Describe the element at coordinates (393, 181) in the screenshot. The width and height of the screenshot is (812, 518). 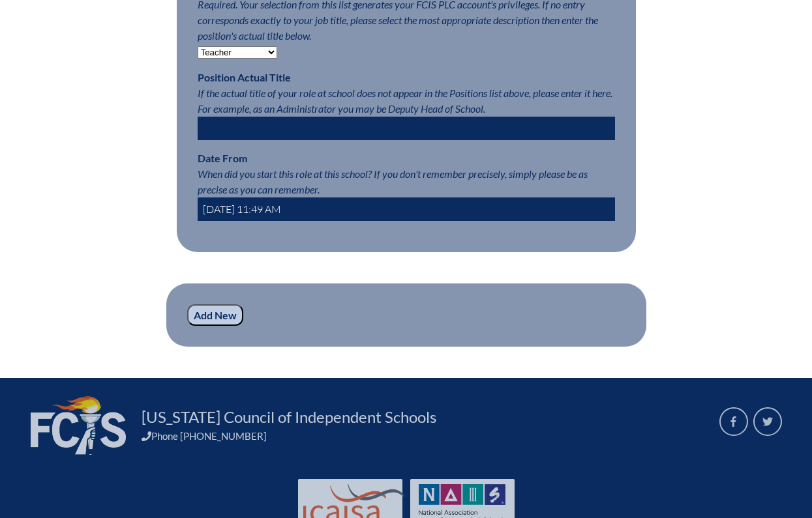
I see `span: When did you start this role at this school? If you don't remember precisely, simply please be as...` at that location.